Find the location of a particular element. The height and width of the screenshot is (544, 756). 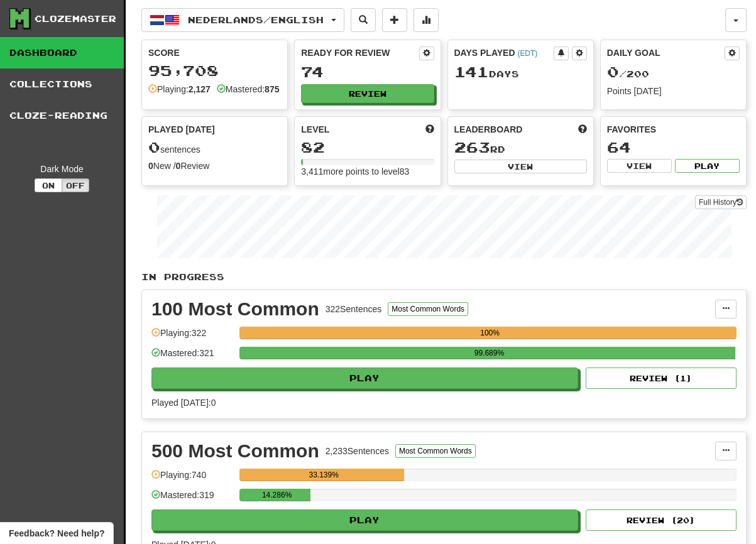

a: Full History is located at coordinates (721, 202).